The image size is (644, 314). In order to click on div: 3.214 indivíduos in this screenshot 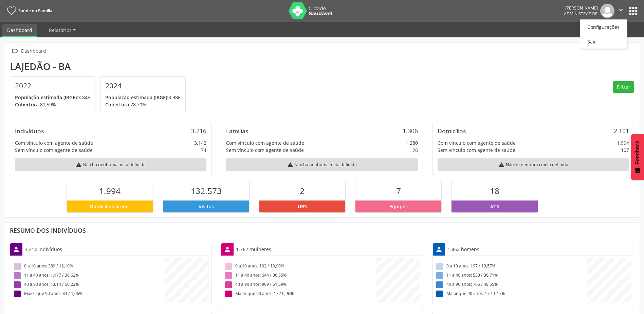, I will do `click(43, 249)`.